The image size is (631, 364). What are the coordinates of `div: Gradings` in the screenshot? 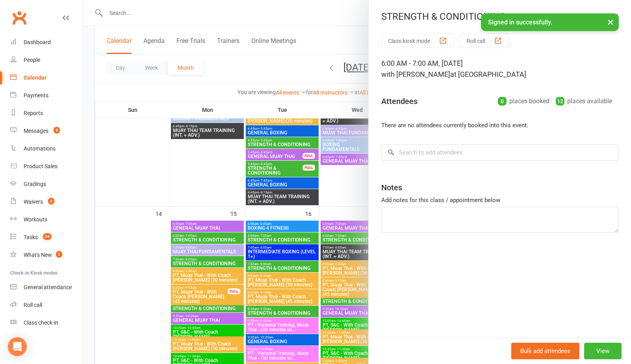 It's located at (35, 184).